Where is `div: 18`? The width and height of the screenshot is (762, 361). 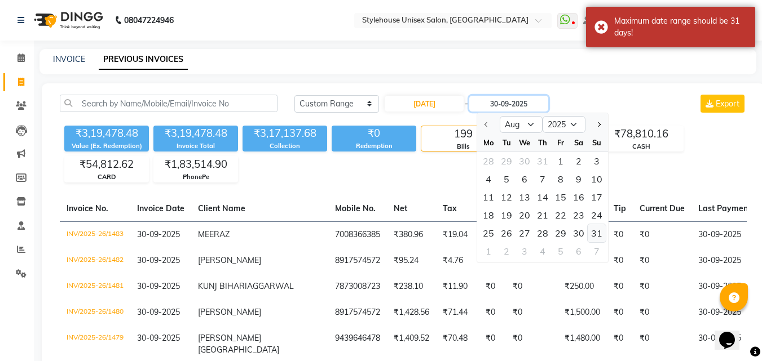
div: 18 is located at coordinates (488, 215).